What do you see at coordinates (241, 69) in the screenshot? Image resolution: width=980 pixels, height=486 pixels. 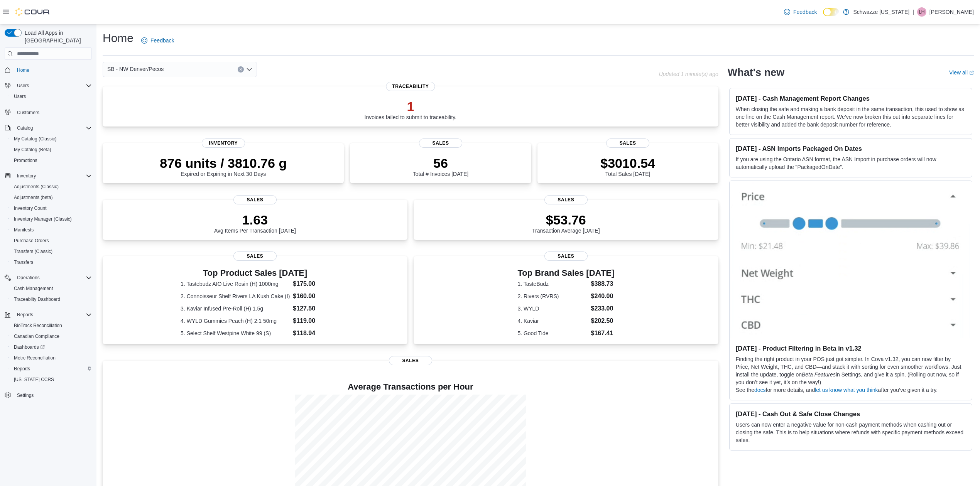 I see `button: Clear input` at bounding box center [241, 69].